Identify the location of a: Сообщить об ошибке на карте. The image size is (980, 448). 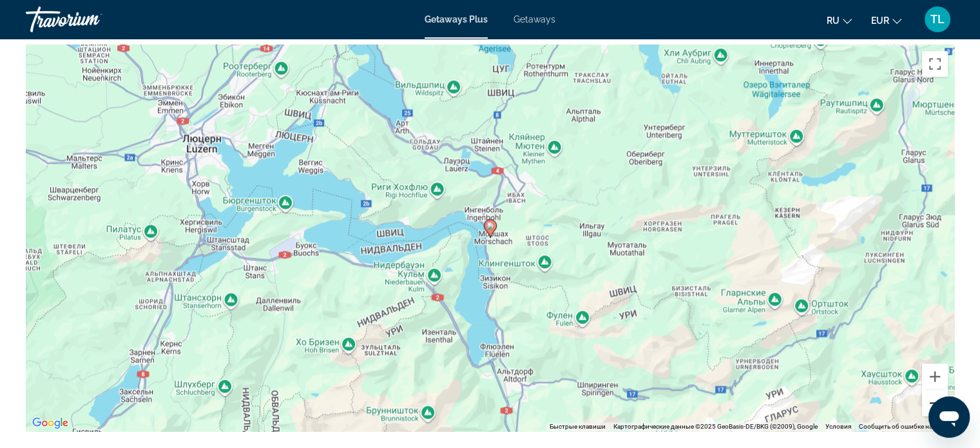
(904, 426).